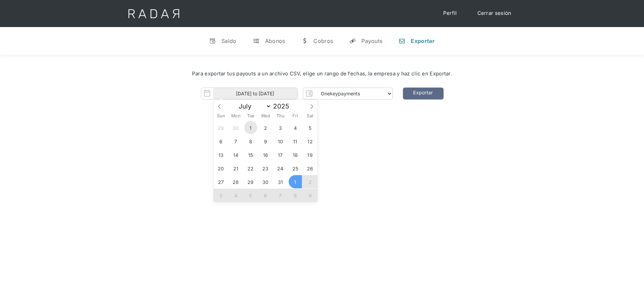 Image resolution: width=644 pixels, height=308 pixels. Describe the element at coordinates (295, 155) in the screenshot. I see `span: July 18, 2025` at that location.